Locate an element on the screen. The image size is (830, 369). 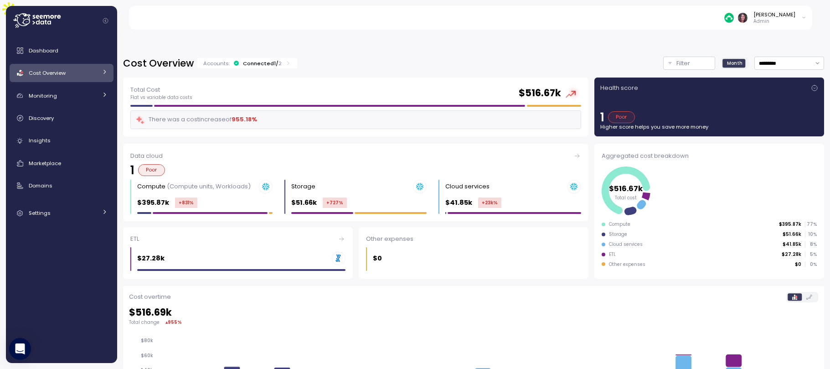
div: Data cloud is located at coordinates (356, 156).